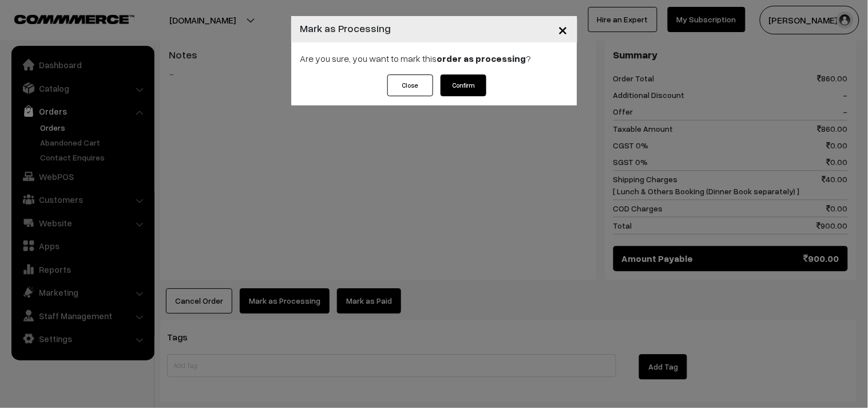 This screenshot has width=868, height=408. I want to click on button: Confirm, so click(464, 85).